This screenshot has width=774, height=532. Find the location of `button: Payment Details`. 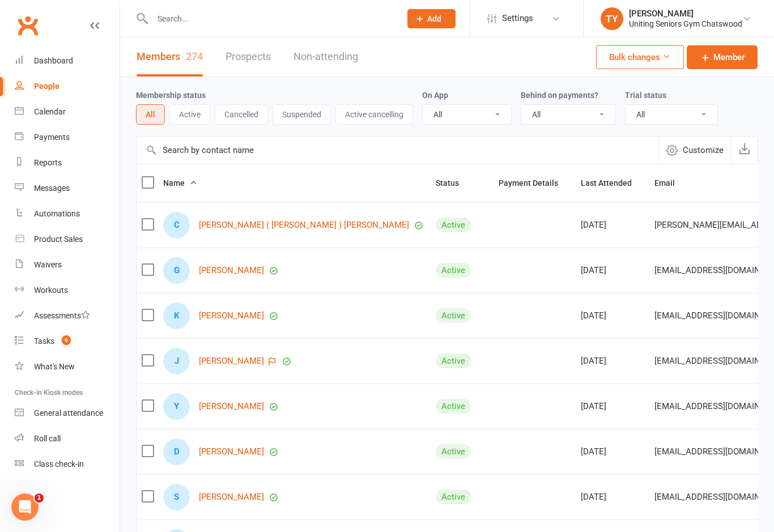

button: Payment Details is located at coordinates (534, 183).